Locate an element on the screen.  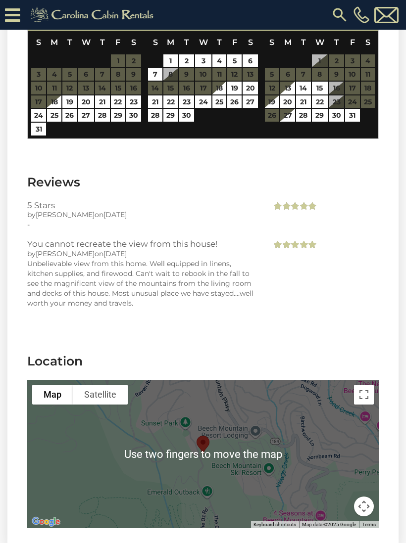
a: 2 is located at coordinates (186, 61).